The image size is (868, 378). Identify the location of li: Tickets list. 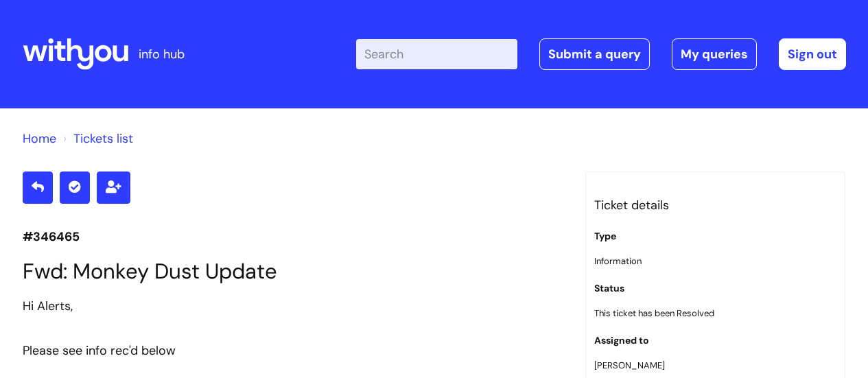
(96, 138).